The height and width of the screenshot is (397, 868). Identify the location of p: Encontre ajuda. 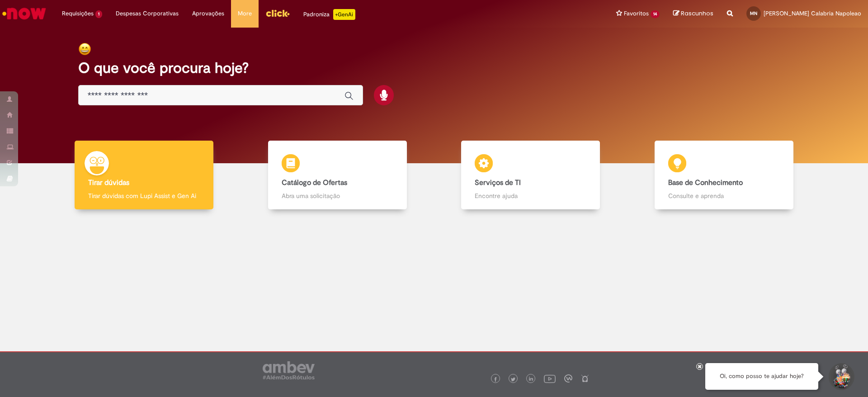
(530, 196).